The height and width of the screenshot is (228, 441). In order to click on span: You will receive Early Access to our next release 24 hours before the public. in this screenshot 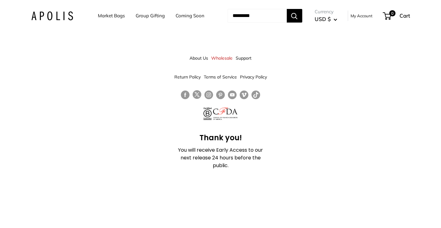, I will do `click(220, 158)`.